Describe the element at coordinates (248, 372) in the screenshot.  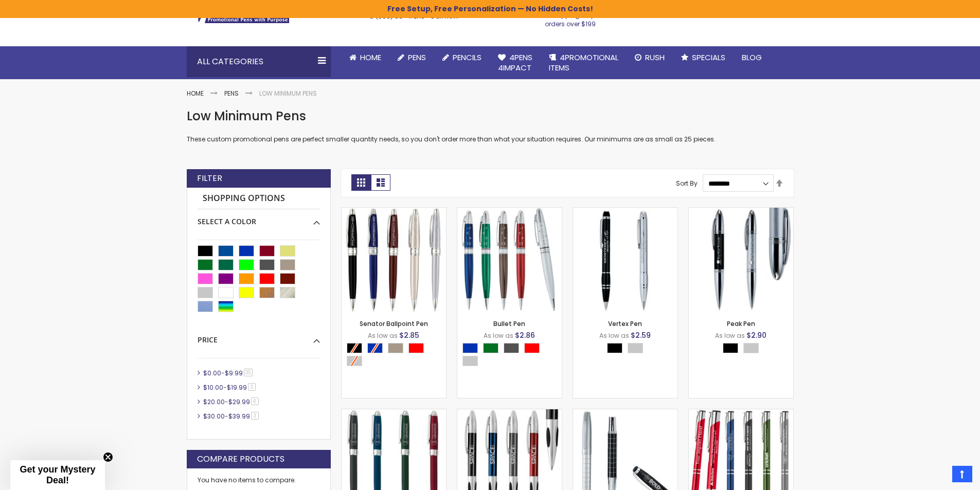
I see `span: 35` at that location.